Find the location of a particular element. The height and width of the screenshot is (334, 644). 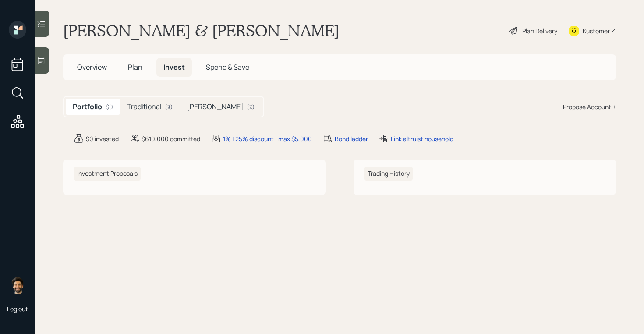

div: $610,000 committed is located at coordinates (171, 138).